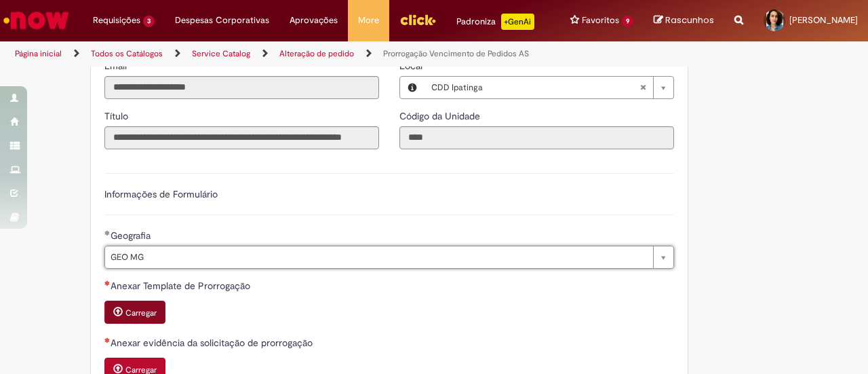 This screenshot has width=868, height=374. Describe the element at coordinates (117, 116) in the screenshot. I see `span: Somente leitura - Título` at that location.